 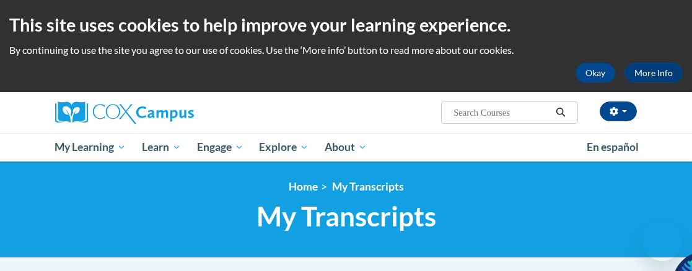 What do you see at coordinates (346, 147) in the screenshot?
I see `a: About` at bounding box center [346, 147].